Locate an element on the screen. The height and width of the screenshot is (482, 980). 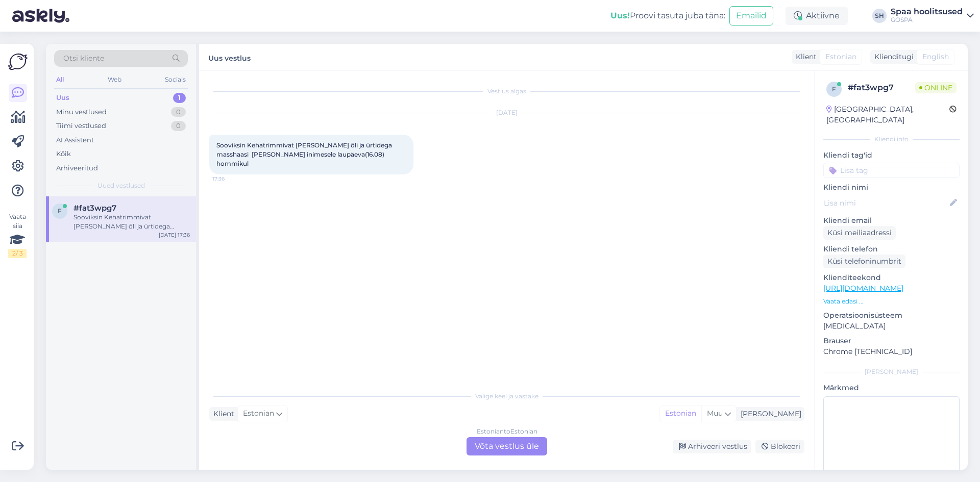
div: Proovi tasuta juba täna: is located at coordinates (667, 15).